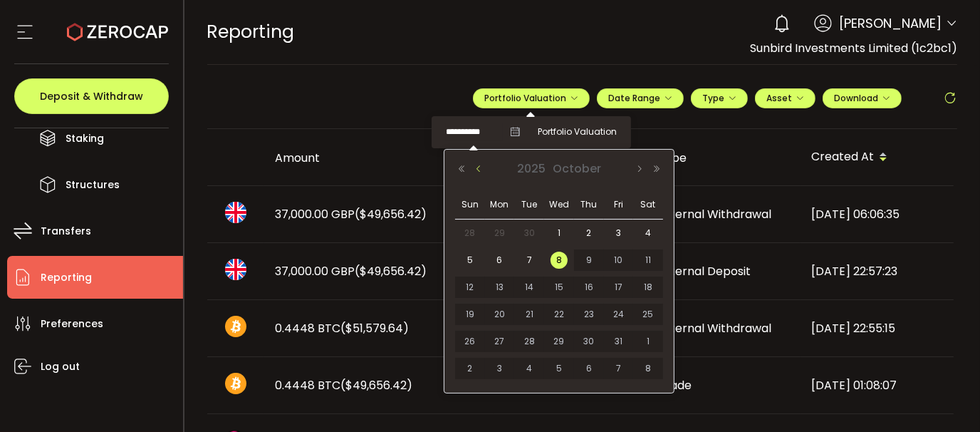  What do you see at coordinates (376, 328) in the screenshot?
I see `span: ($51,579.64)` at bounding box center [376, 328].